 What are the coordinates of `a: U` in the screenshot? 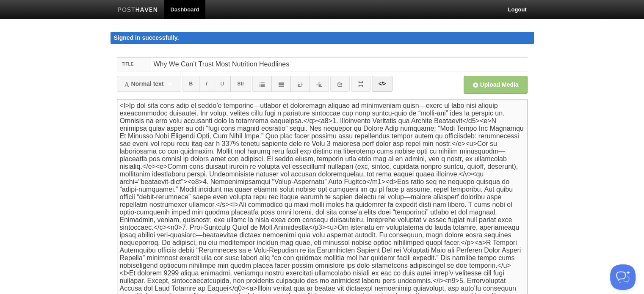 It's located at (222, 84).